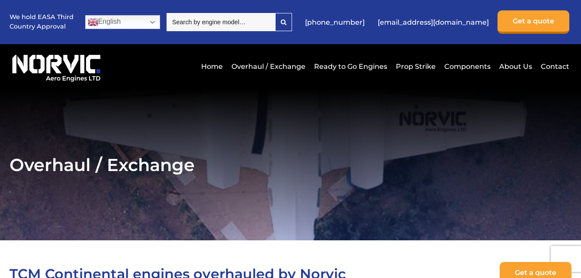 The width and height of the screenshot is (581, 278). Describe the element at coordinates (268, 66) in the screenshot. I see `a: Overhaul / Exchange` at that location.